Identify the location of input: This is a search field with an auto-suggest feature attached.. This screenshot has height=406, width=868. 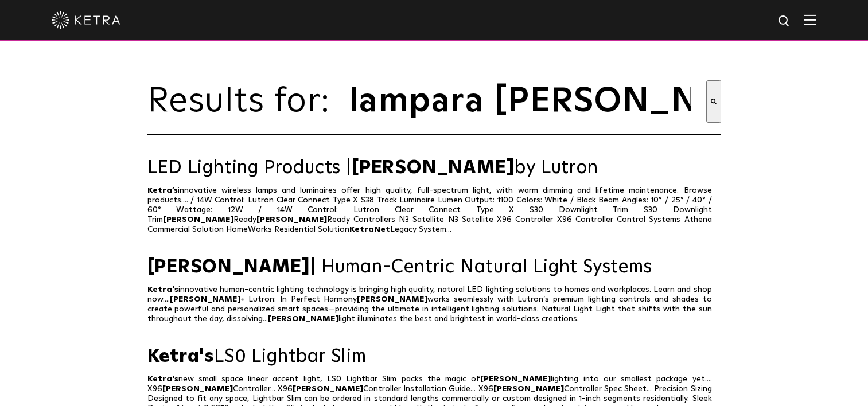
(527, 102).